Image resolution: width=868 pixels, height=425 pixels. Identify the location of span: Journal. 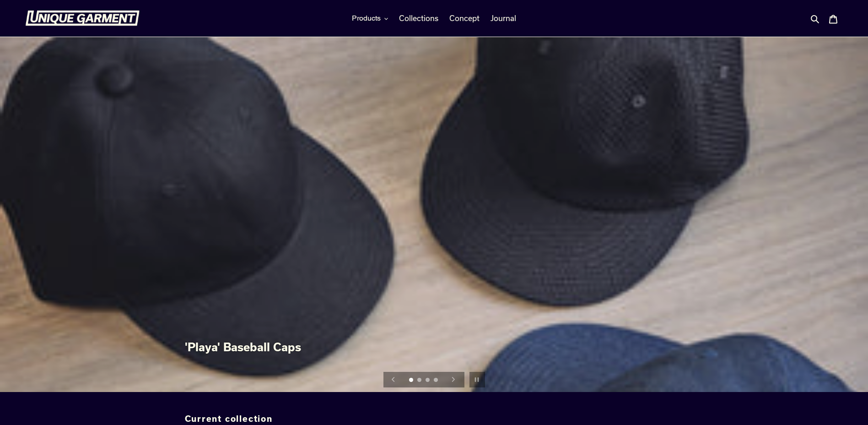
(503, 18).